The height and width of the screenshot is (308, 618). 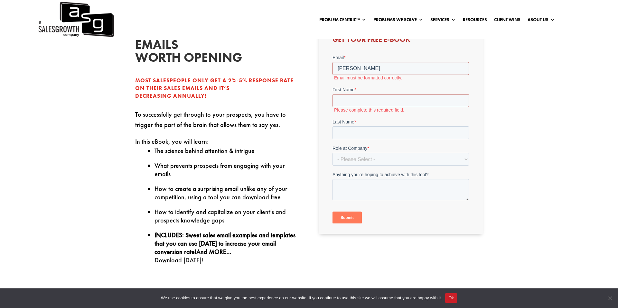 What do you see at coordinates (343, 21) in the screenshot?
I see `a: Problem Centric™` at bounding box center [343, 21].